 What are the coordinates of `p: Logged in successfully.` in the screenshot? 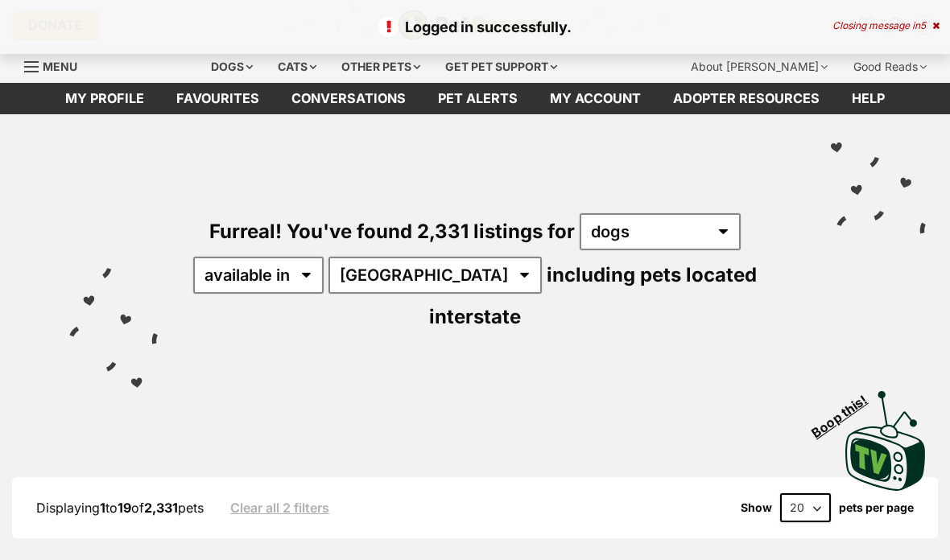 It's located at (475, 26).